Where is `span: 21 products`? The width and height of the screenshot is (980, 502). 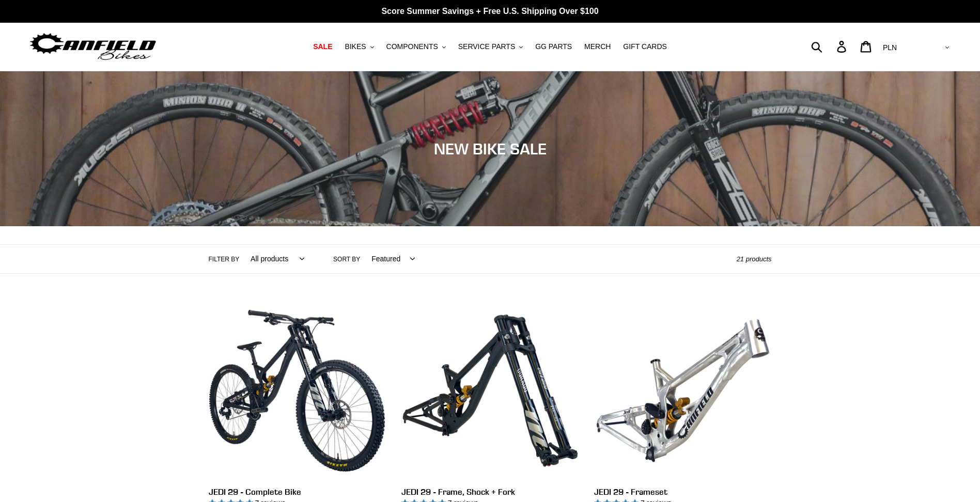 span: 21 products is located at coordinates (754, 259).